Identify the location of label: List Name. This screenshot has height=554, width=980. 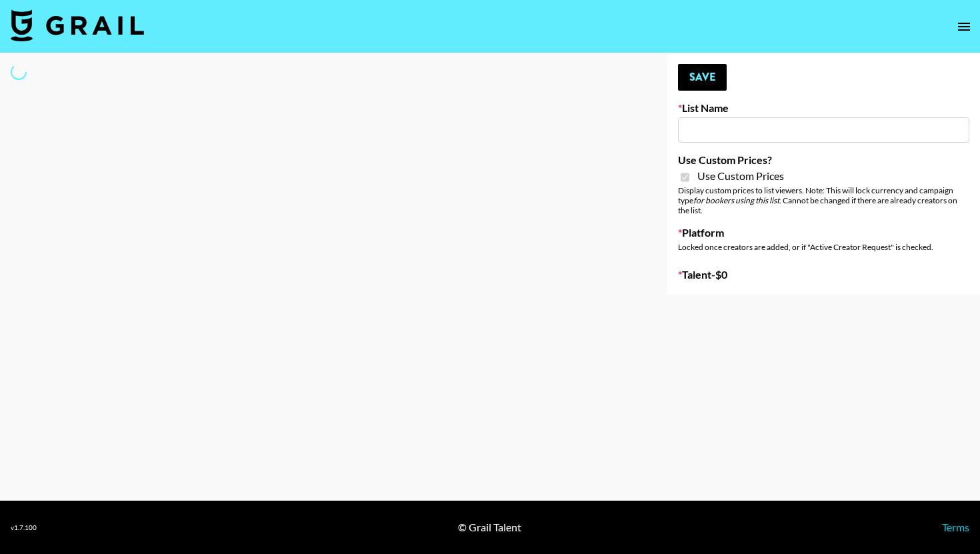
(824, 108).